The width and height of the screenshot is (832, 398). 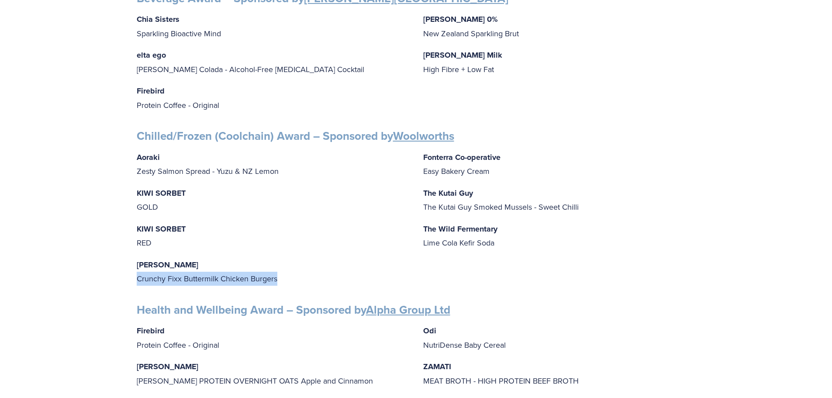 What do you see at coordinates (430, 330) in the screenshot?
I see `strong: Odi` at bounding box center [430, 330].